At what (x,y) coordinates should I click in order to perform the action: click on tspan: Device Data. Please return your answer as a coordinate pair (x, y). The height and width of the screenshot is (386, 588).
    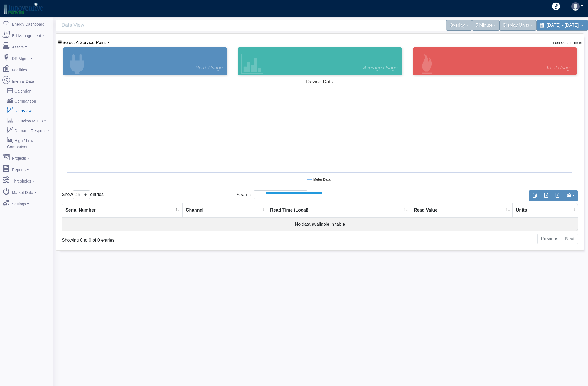
    Looking at the image, I should click on (320, 82).